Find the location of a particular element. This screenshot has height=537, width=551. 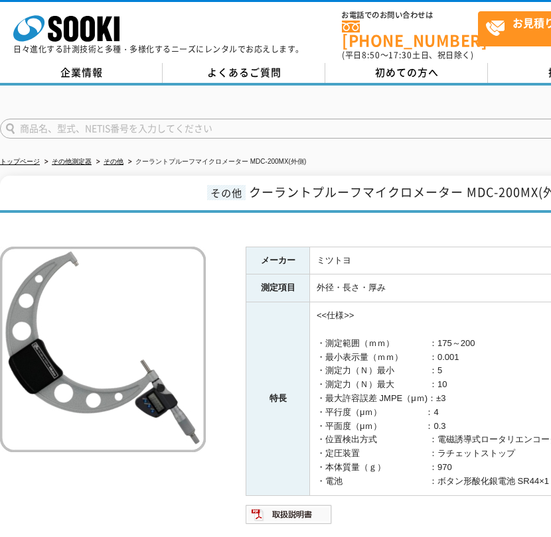

span: その他 is located at coordinates (226, 192).